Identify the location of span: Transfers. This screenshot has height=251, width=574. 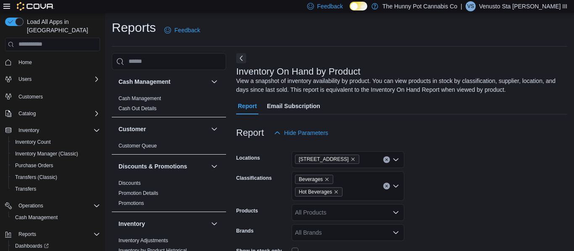
(56, 189).